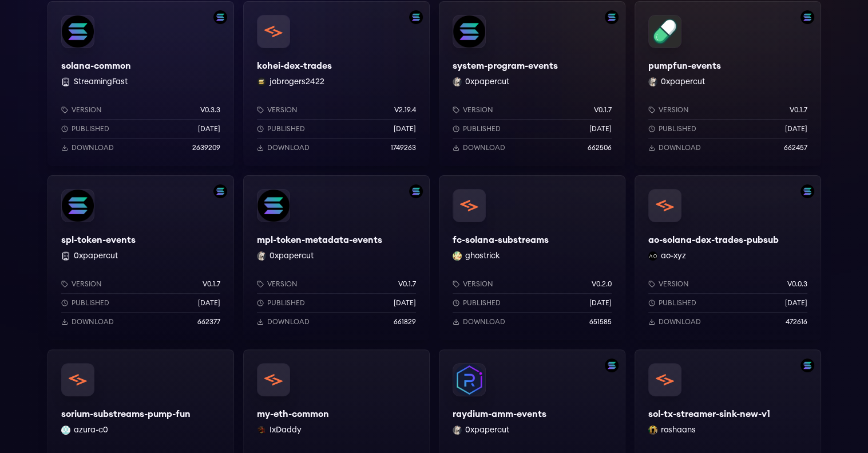 This screenshot has height=453, width=868. I want to click on button: azura-c0, so click(91, 430).